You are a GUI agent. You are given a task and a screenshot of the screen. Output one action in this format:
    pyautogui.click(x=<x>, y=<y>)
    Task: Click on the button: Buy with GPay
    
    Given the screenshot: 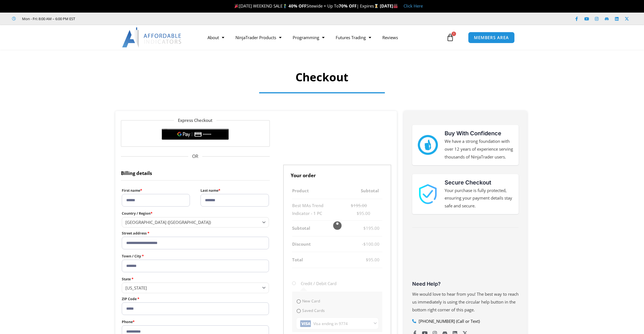 What is the action you would take?
    pyautogui.click(x=195, y=134)
    